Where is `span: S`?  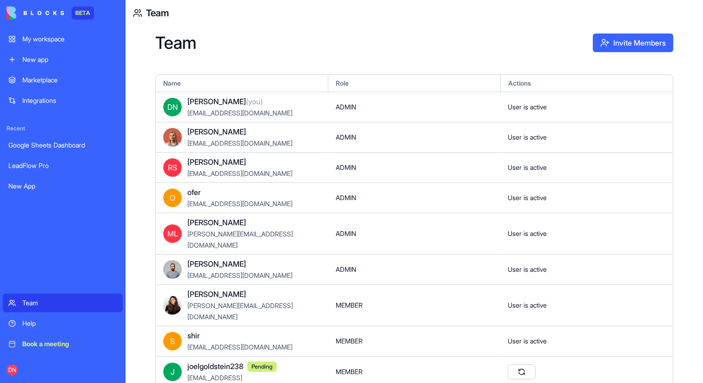
span: S is located at coordinates (172, 341).